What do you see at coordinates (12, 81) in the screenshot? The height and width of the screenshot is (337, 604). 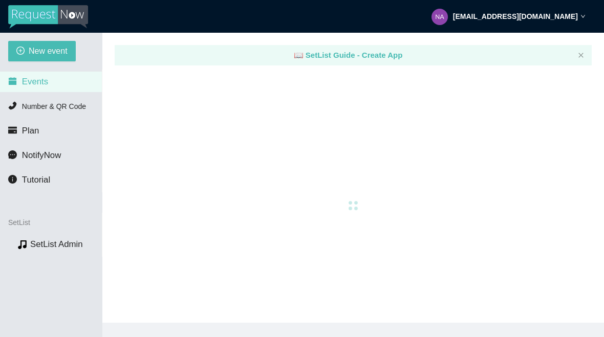 I see `span: calendar` at bounding box center [12, 81].